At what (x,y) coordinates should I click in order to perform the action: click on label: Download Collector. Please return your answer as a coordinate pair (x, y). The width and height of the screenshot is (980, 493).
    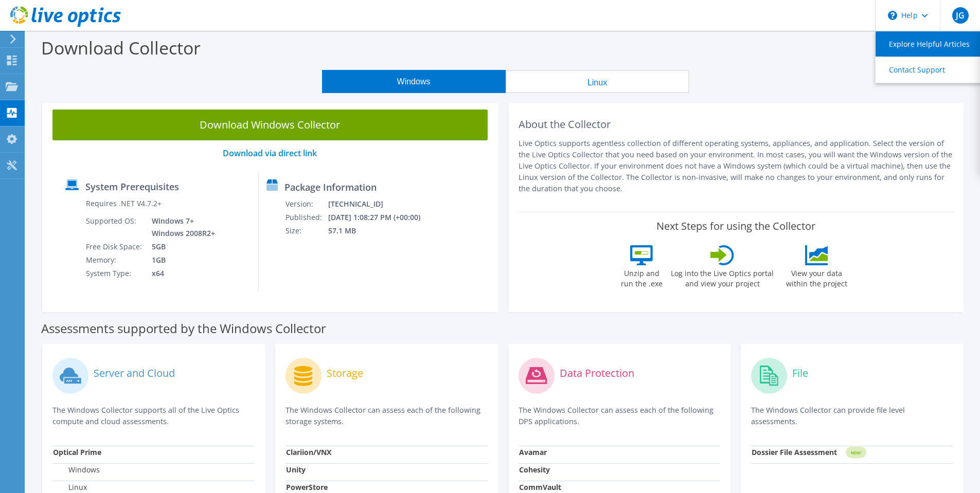
    Looking at the image, I should click on (121, 48).